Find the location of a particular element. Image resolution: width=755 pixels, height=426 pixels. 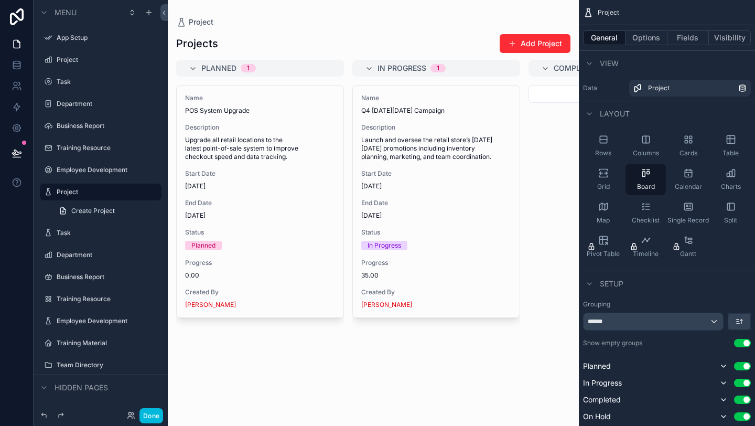

span: Grid is located at coordinates (603, 187).